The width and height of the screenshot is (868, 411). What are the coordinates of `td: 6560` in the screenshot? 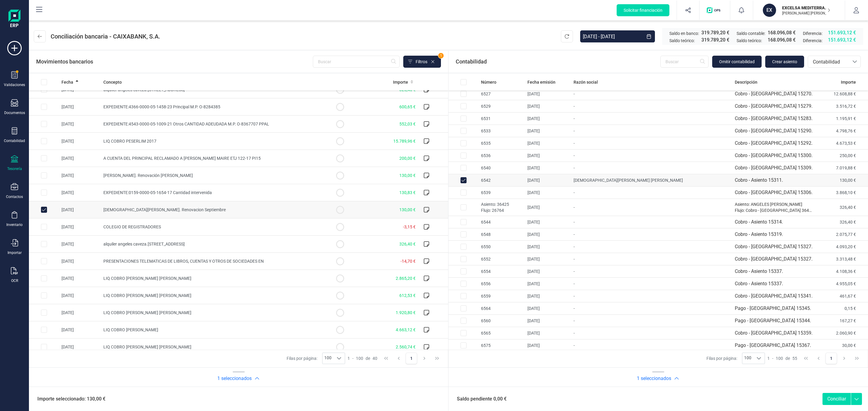 It's located at (502, 321).